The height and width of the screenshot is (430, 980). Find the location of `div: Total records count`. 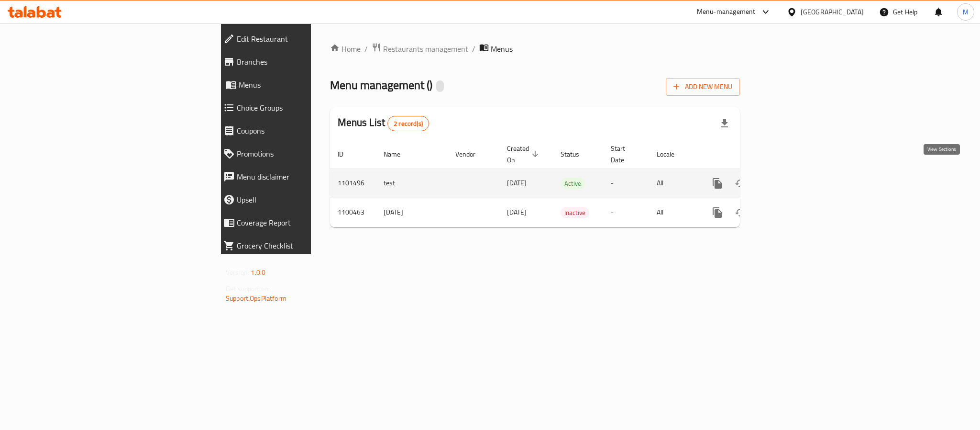

div: Total records count is located at coordinates (408, 124).